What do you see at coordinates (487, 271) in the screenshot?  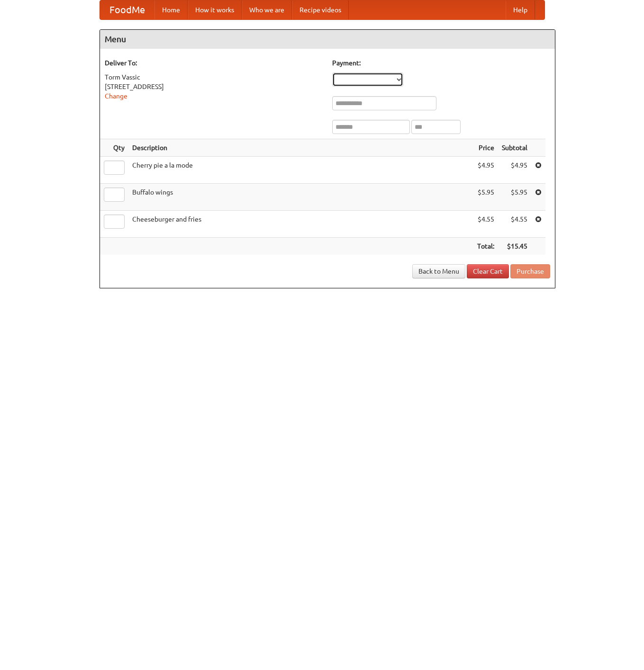 I see `a: Clear Cart` at bounding box center [487, 271].